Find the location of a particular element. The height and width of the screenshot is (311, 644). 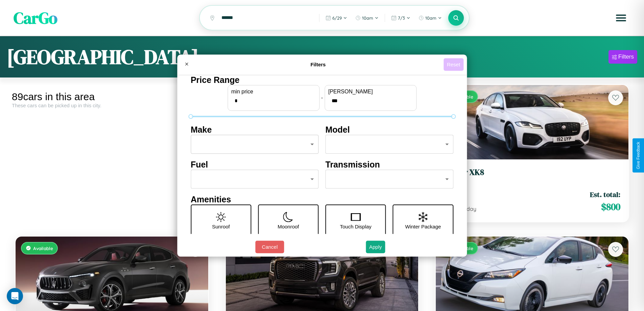

p: Moonroof is located at coordinates (288, 227).